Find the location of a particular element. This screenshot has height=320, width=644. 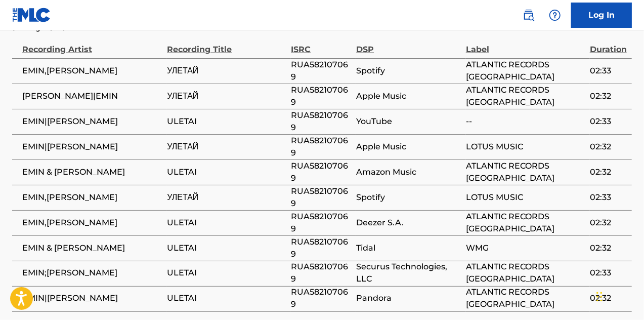

a: Log In is located at coordinates (602, 15).